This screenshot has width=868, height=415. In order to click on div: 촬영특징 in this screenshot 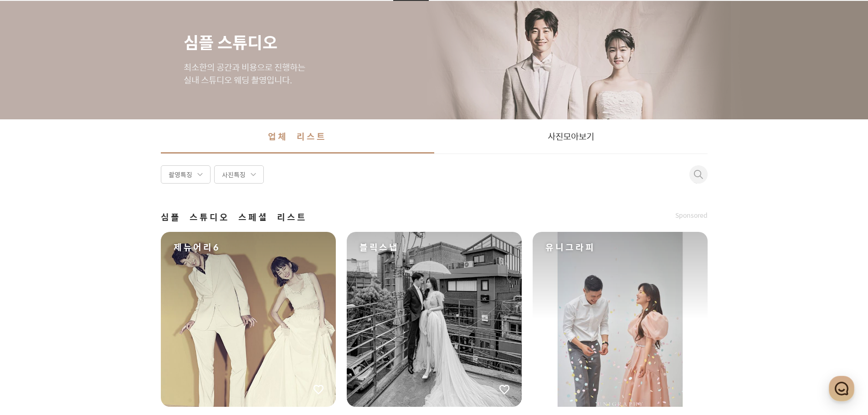, I will do `click(185, 175)`.